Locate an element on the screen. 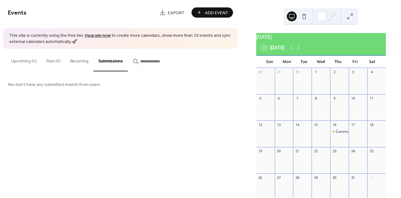  div: 18 is located at coordinates (371, 125).